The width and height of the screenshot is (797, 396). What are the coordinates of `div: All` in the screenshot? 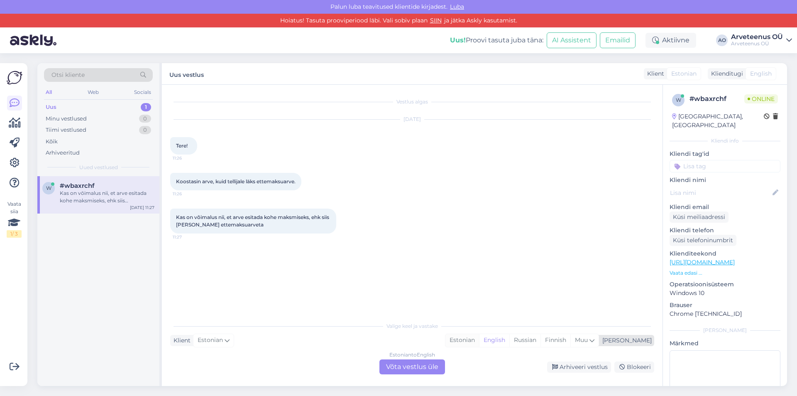 It's located at (49, 92).